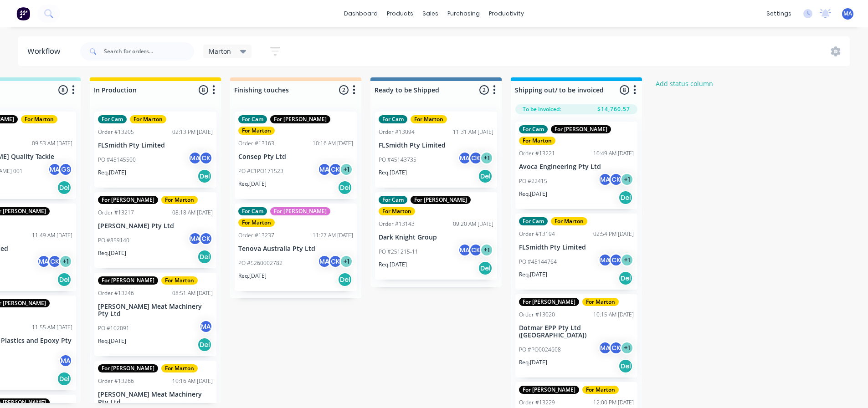  Describe the element at coordinates (537, 314) in the screenshot. I see `div: Order #13020` at that location.